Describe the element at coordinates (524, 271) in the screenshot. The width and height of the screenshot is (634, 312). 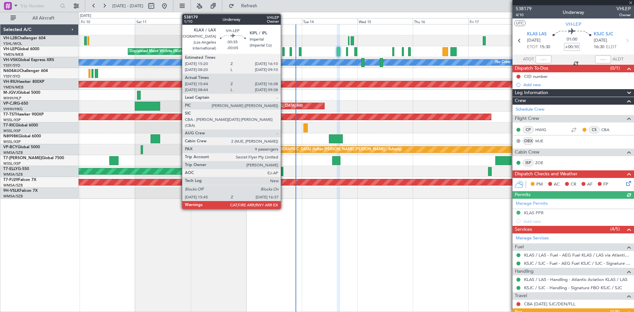
I see `span: Handling` at that location.